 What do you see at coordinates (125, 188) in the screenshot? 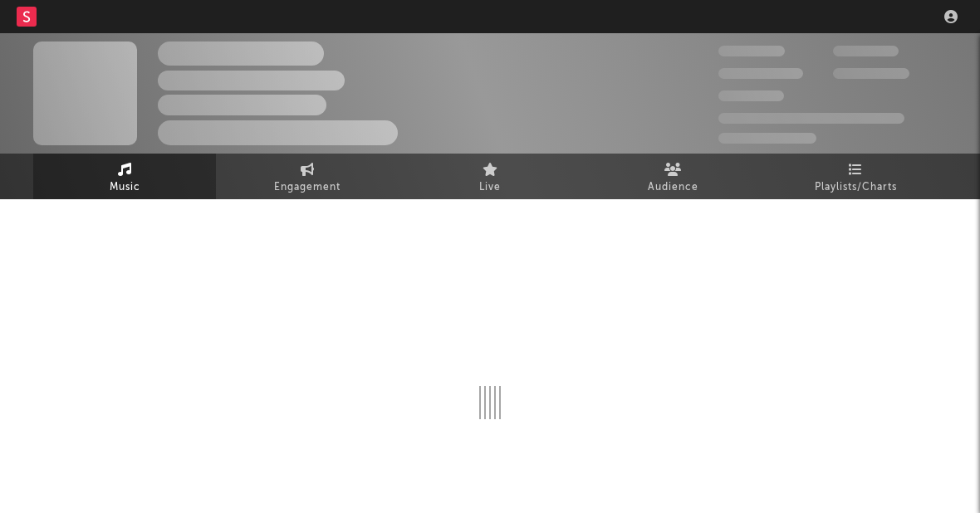
I see `span: Music` at bounding box center [125, 188].